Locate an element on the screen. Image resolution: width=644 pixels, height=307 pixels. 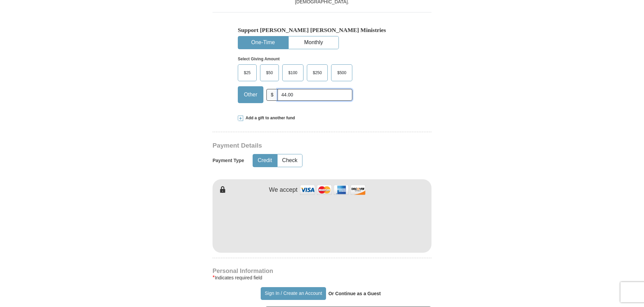
span: Add a gift to another fund is located at coordinates (269, 118).